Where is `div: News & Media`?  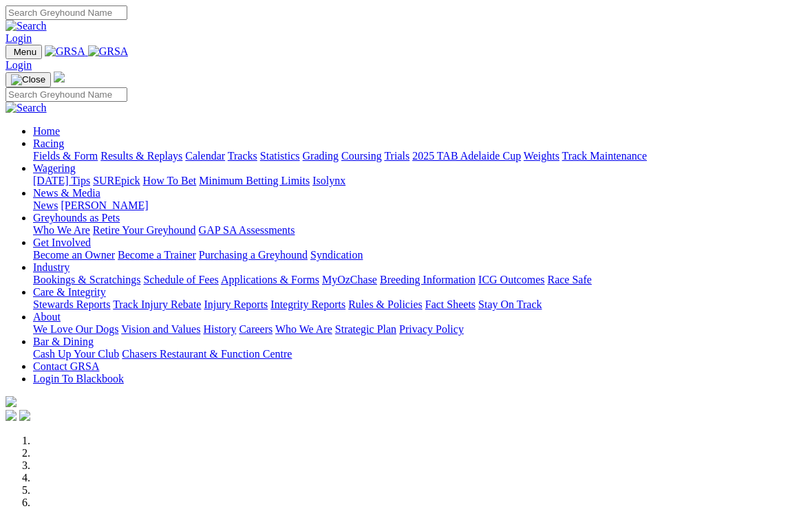 div: News & Media is located at coordinates (420, 205).